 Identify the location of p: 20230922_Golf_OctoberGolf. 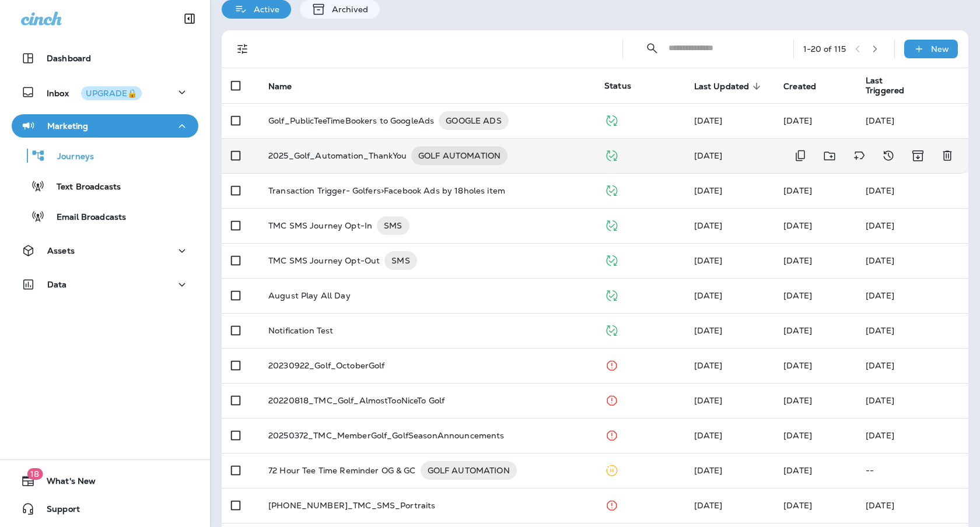
(326, 366).